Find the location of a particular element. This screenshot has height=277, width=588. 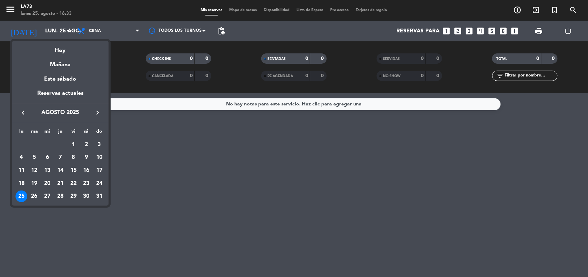

div: 2 is located at coordinates (86, 145).